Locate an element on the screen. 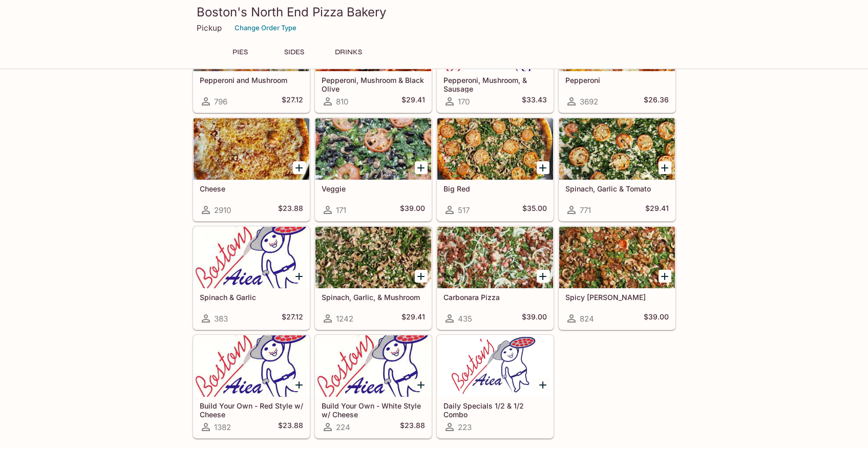 This screenshot has width=868, height=449. div: Veggie is located at coordinates (373, 149).